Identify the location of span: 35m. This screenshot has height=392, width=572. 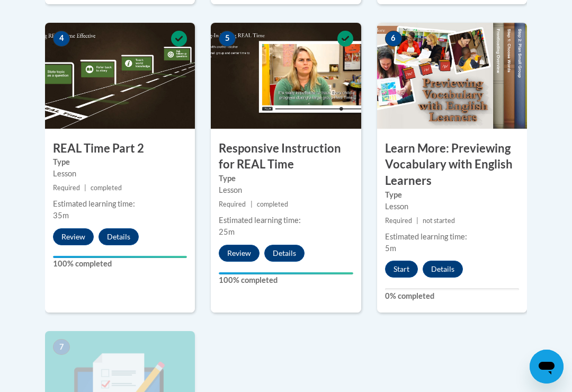
(61, 215).